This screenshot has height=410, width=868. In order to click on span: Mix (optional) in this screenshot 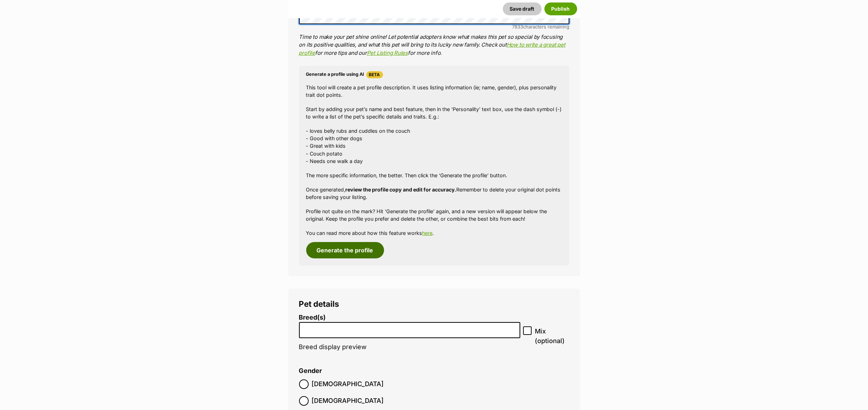, I will do `click(552, 336)`.